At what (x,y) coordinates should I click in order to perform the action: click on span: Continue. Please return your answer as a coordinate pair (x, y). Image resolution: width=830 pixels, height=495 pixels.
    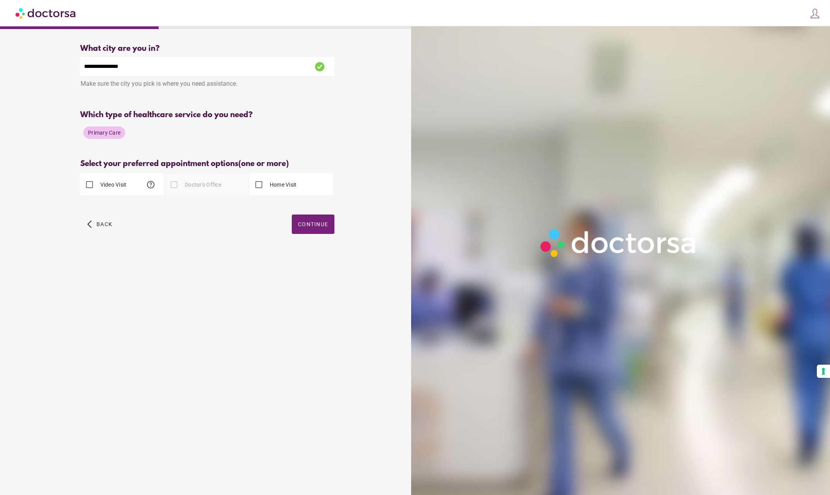
    Looking at the image, I should click on (313, 224).